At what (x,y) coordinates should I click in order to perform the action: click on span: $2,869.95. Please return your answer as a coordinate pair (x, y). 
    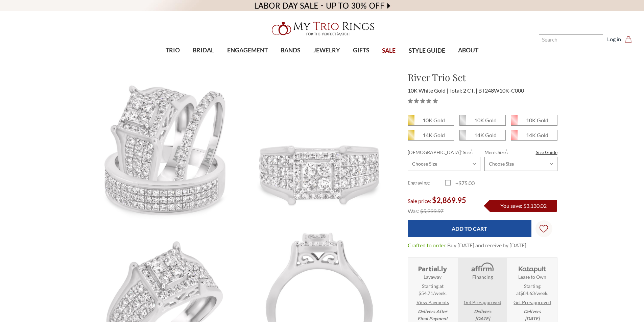
    Looking at the image, I should click on (449, 200).